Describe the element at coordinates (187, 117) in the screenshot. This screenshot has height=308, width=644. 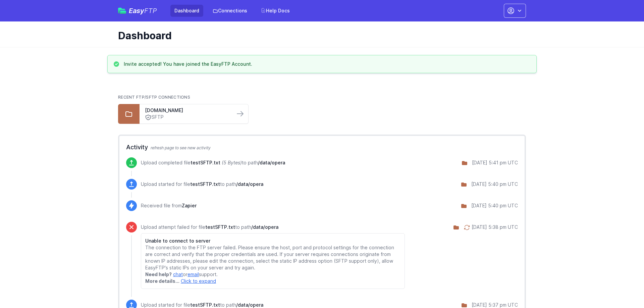
I see `a: SFTP` at that location.